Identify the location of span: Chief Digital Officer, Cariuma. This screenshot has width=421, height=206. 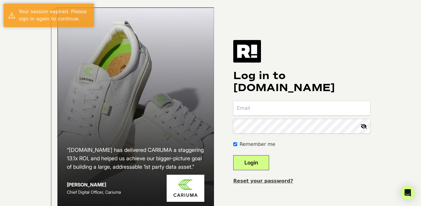
(94, 192).